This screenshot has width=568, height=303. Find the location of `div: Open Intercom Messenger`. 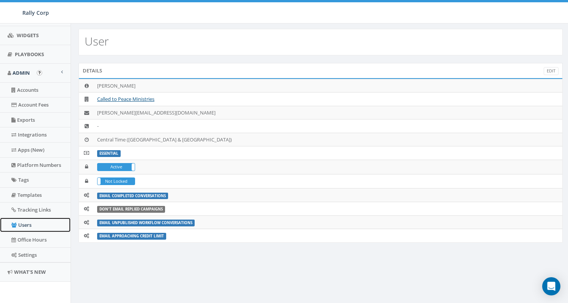

div: Open Intercom Messenger is located at coordinates (551, 286).